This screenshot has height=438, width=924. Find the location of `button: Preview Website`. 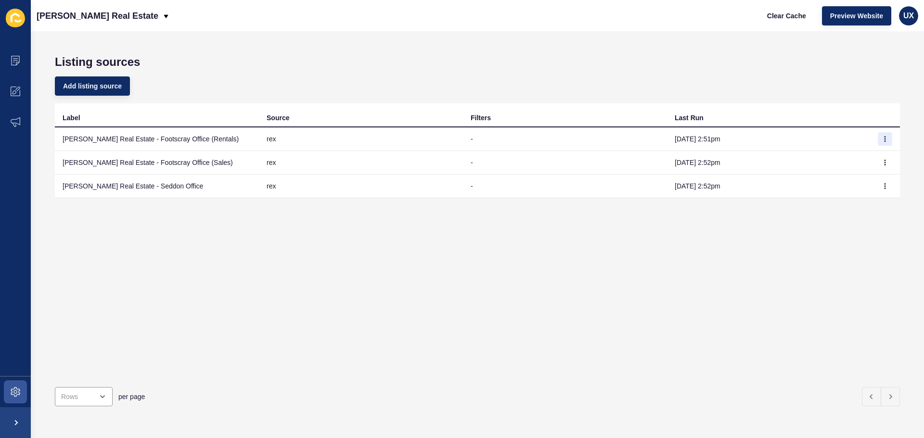

button: Preview Website is located at coordinates (856, 16).